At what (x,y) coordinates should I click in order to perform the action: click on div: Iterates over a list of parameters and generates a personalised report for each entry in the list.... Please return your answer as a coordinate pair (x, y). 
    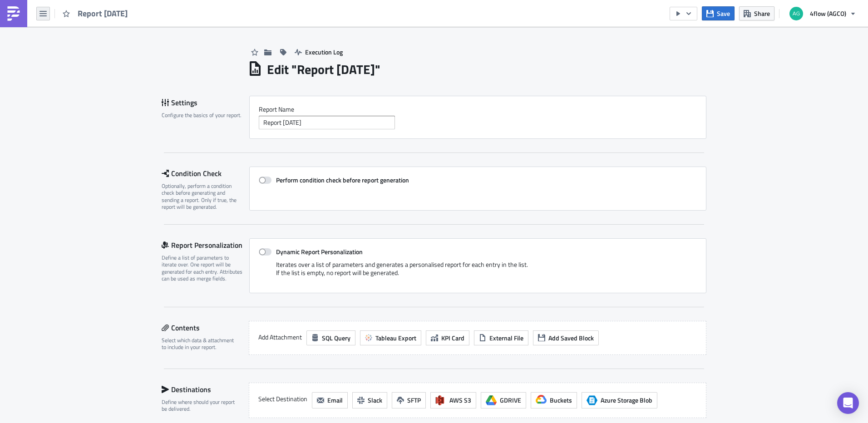
    Looking at the image, I should click on (477, 272).